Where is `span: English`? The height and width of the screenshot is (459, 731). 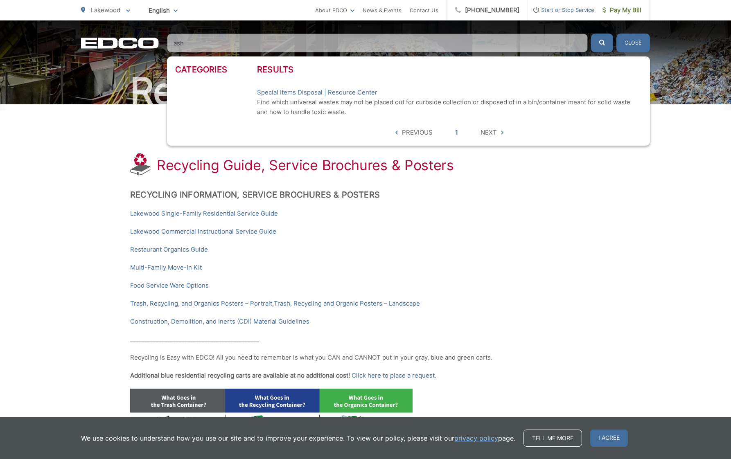
span: English is located at coordinates (163, 10).